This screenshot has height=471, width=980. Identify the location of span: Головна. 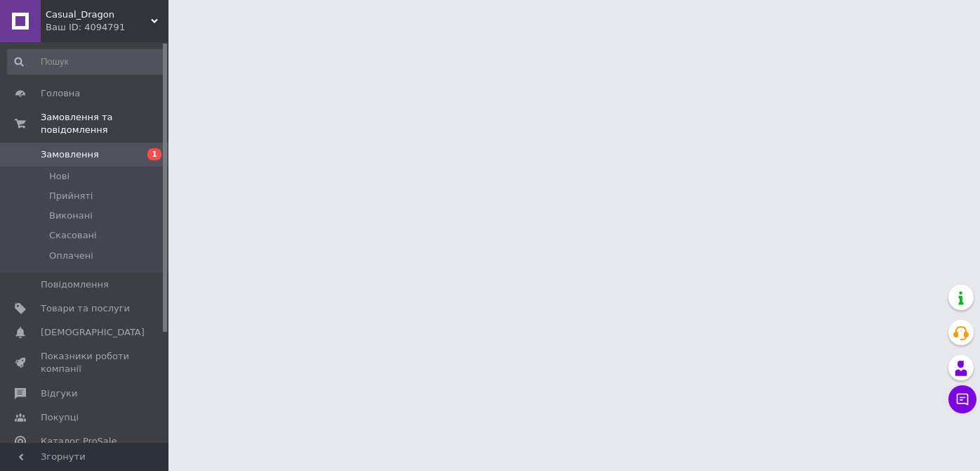
(61, 94).